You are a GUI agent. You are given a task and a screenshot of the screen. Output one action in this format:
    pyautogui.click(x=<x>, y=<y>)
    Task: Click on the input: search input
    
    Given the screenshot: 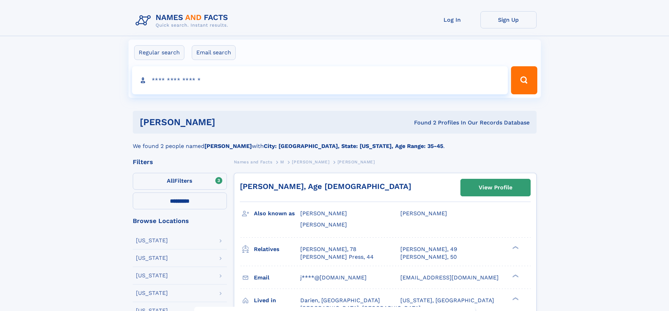 What is the action you would take?
    pyautogui.click(x=320, y=80)
    